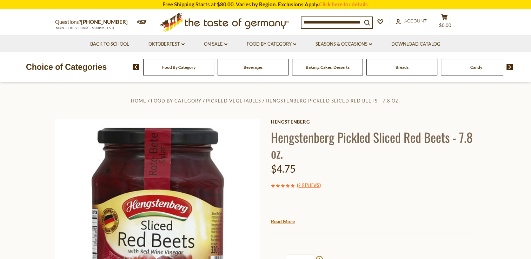 The image size is (531, 259). What do you see at coordinates (85, 28) in the screenshot?
I see `span: MON - FRI, 9:00AM - 5:00PM (EST)` at bounding box center [85, 28].